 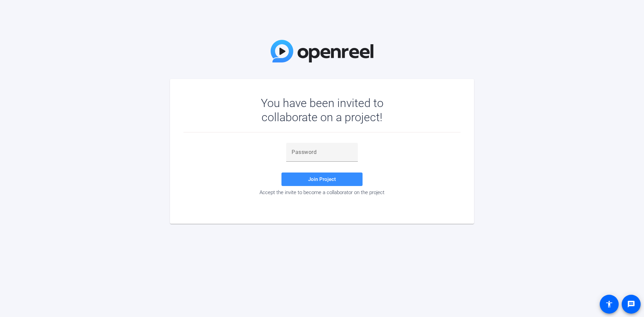 What do you see at coordinates (322, 193) in the screenshot?
I see `div: Accept the invite to become a collaborator on the project` at bounding box center [322, 193].